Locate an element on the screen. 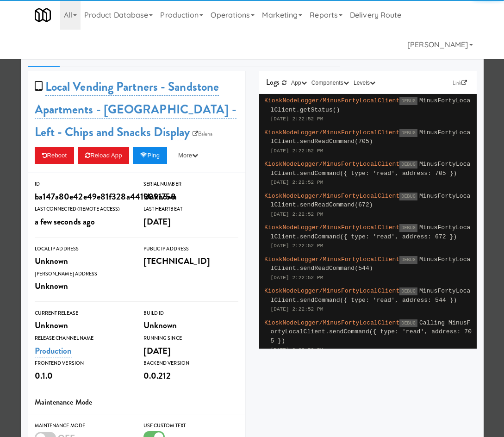 This screenshot has width=504, height=437. span: MinusFortyLocalClient.sendReadCommand(705) is located at coordinates (371, 137).